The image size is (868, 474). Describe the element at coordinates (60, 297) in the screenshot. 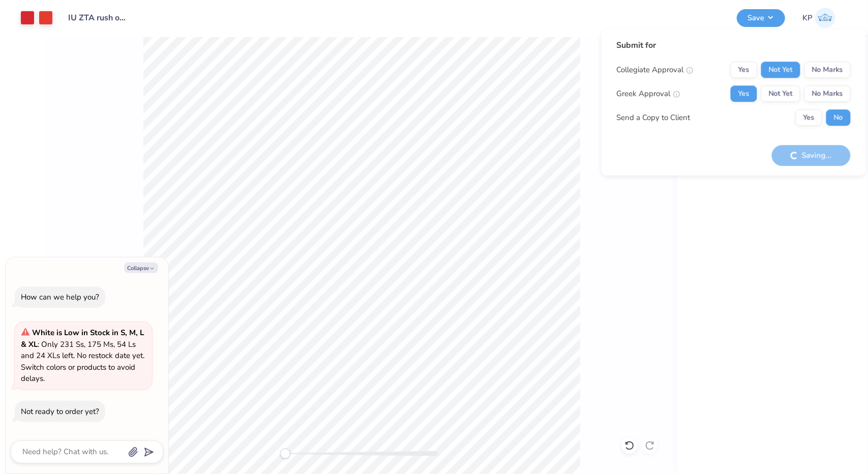

I see `div: How can we help you?` at that location.